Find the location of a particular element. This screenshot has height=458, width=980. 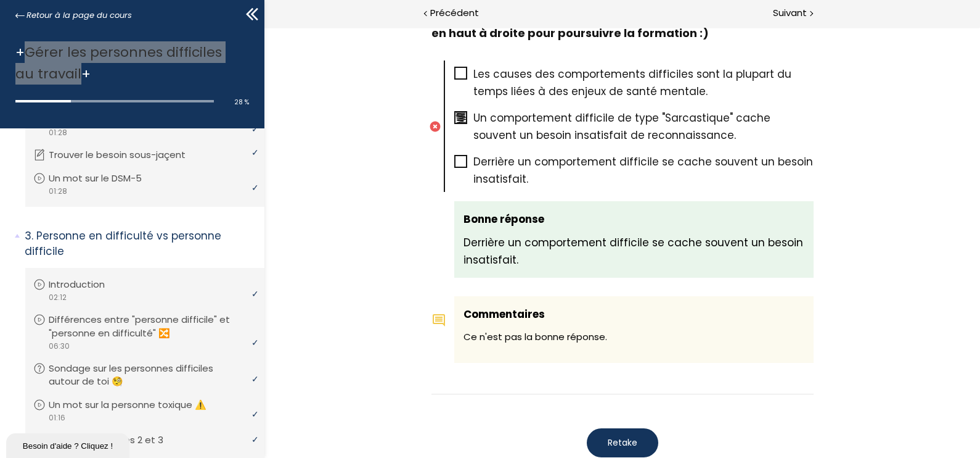

p: Différences entre "personne difficile" et "personne en difficulté" 🔀 is located at coordinates (151, 326).